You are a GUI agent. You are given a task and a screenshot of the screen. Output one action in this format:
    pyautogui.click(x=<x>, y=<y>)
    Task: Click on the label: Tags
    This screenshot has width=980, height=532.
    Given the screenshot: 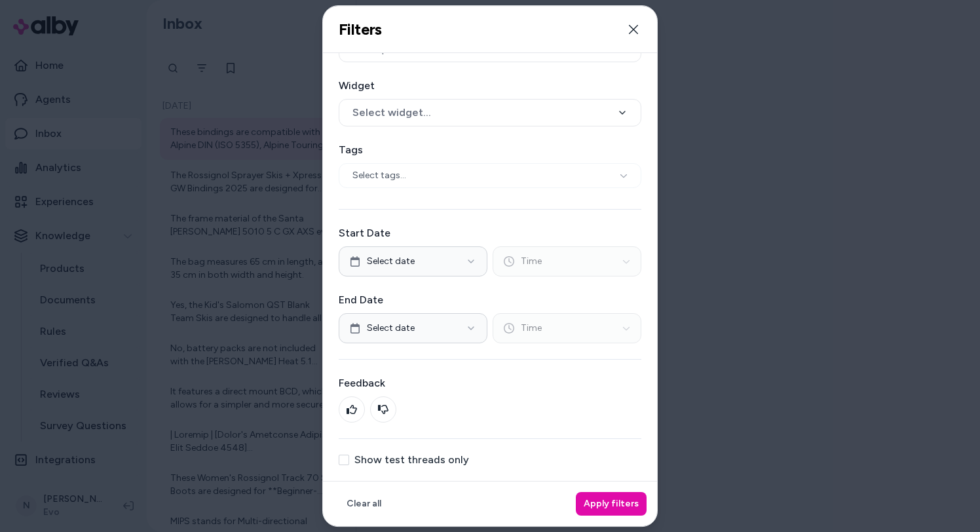 What is the action you would take?
    pyautogui.click(x=490, y=150)
    